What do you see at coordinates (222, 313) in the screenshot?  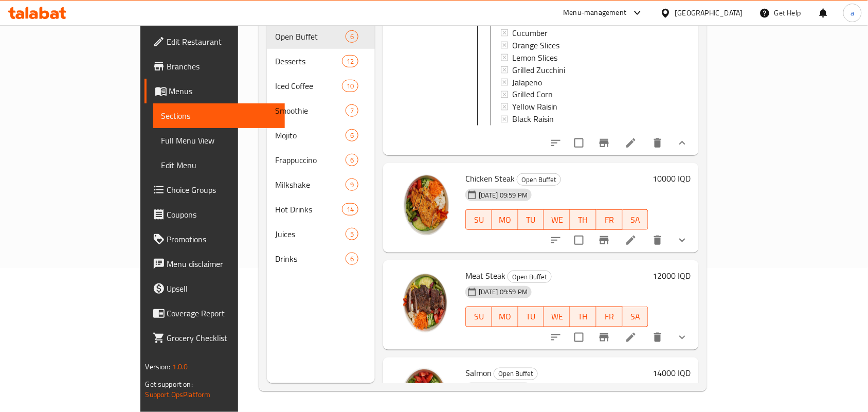 I see `span: Coverage Report` at bounding box center [222, 313].